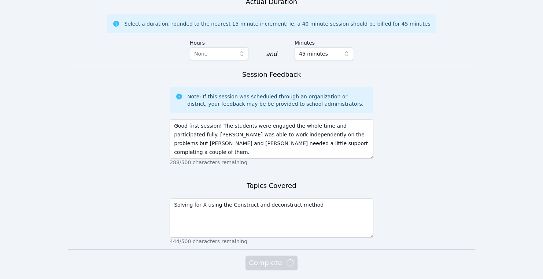 The image size is (543, 279). Describe the element at coordinates (271, 163) in the screenshot. I see `p: 288/500 characters remaining` at that location.